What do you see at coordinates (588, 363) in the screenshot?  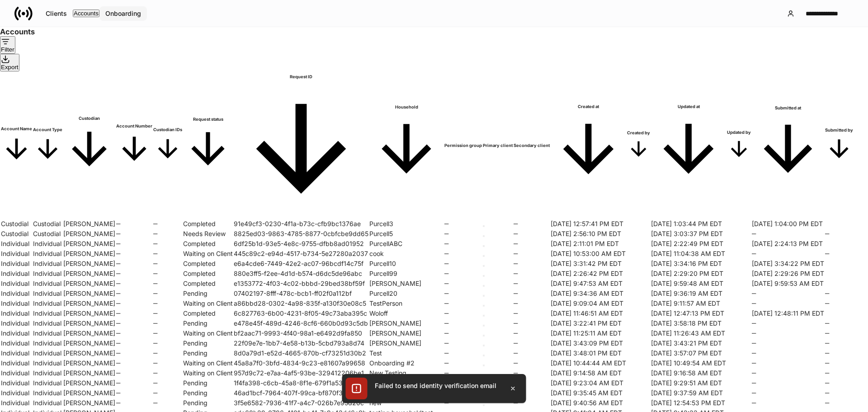 I see `td: 2025-09-09T14:44:44.041Z` at bounding box center [588, 363].